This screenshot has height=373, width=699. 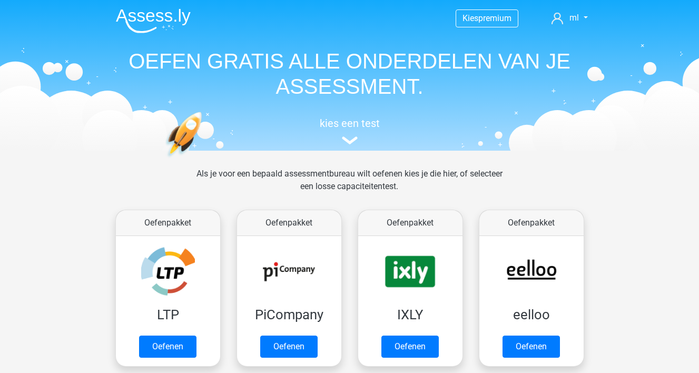 I want to click on img: Assessly, so click(x=153, y=21).